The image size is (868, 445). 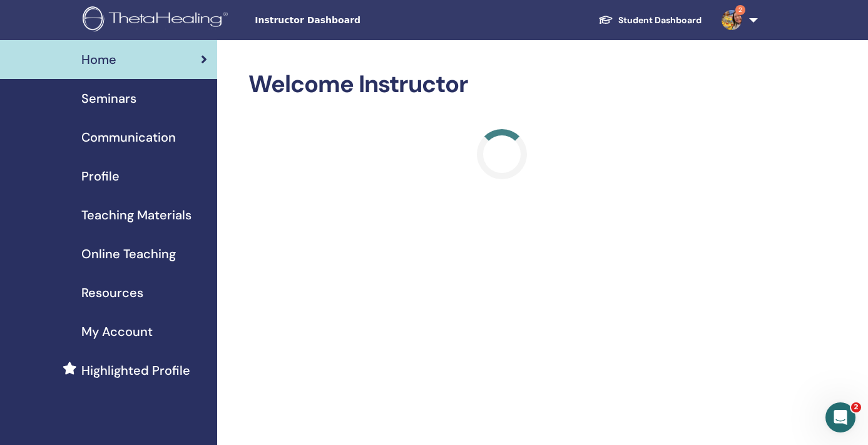 I want to click on span: Teaching Materials, so click(x=137, y=215).